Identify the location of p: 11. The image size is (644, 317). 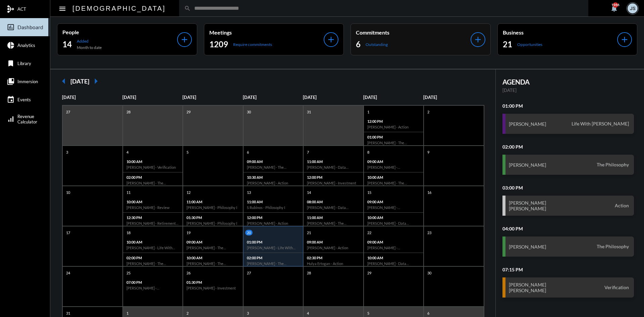
(129, 192).